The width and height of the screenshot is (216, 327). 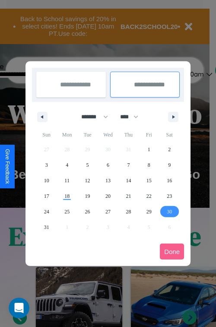 What do you see at coordinates (169, 165) in the screenshot?
I see `span: 9` at bounding box center [169, 165].